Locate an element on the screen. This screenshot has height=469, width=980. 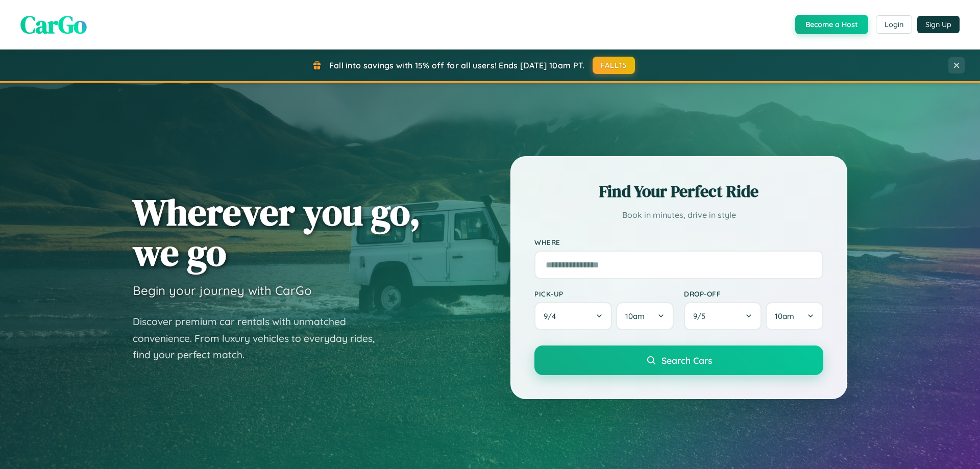
p: Book in minutes, drive in style is located at coordinates (679, 215).